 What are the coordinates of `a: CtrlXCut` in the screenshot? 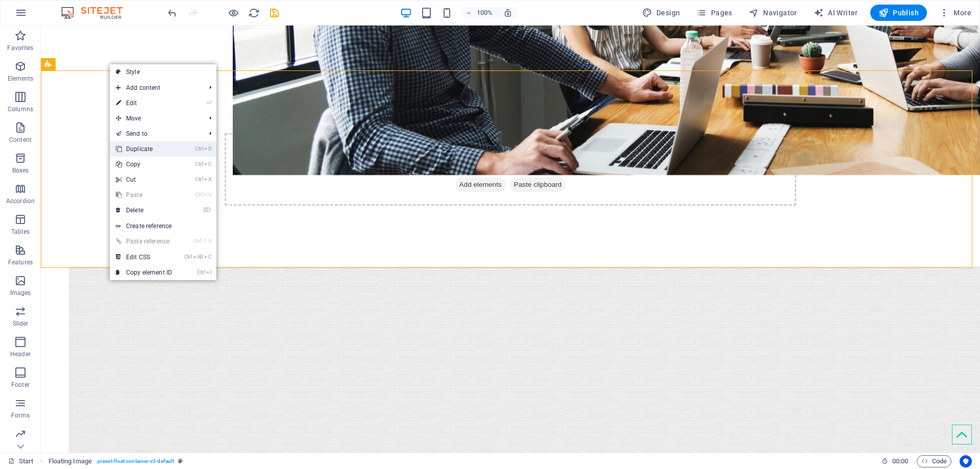 It's located at (144, 179).